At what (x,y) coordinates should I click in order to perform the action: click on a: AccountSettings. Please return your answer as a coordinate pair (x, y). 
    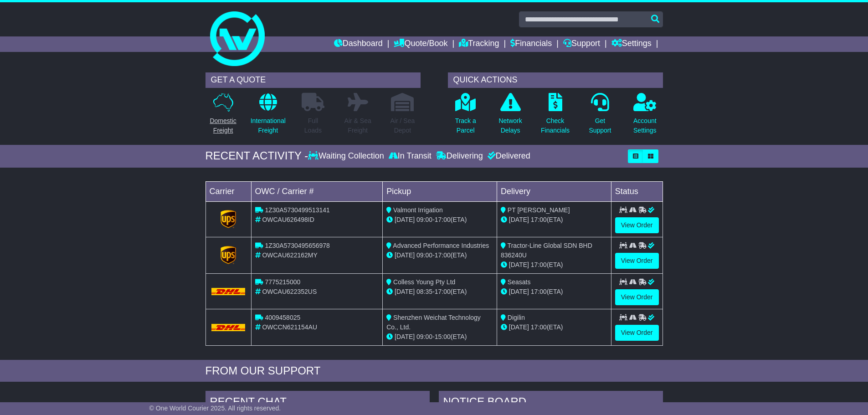
    Looking at the image, I should click on (644, 116).